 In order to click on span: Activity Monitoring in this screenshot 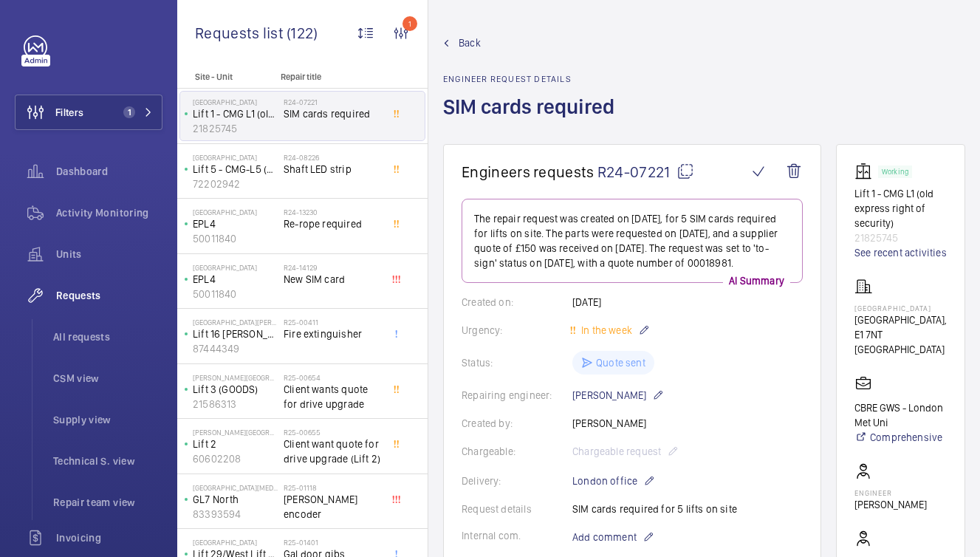, I will do `click(109, 212)`.